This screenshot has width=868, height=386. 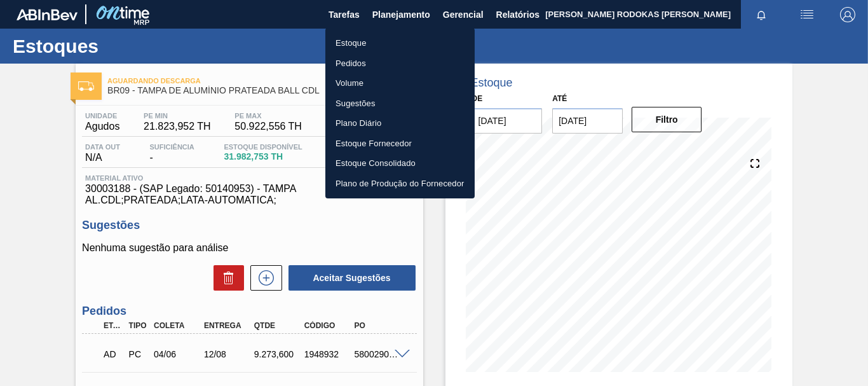 I want to click on li: Volume, so click(x=400, y=83).